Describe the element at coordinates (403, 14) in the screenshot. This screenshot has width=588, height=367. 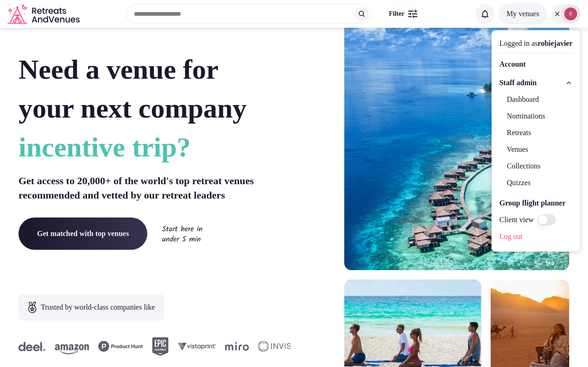
I see `button: Filter` at that location.